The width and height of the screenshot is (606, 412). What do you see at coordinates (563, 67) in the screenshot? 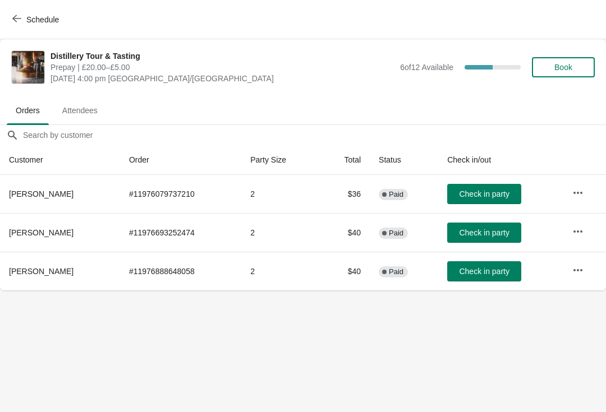
I see `span: Book` at bounding box center [563, 67].